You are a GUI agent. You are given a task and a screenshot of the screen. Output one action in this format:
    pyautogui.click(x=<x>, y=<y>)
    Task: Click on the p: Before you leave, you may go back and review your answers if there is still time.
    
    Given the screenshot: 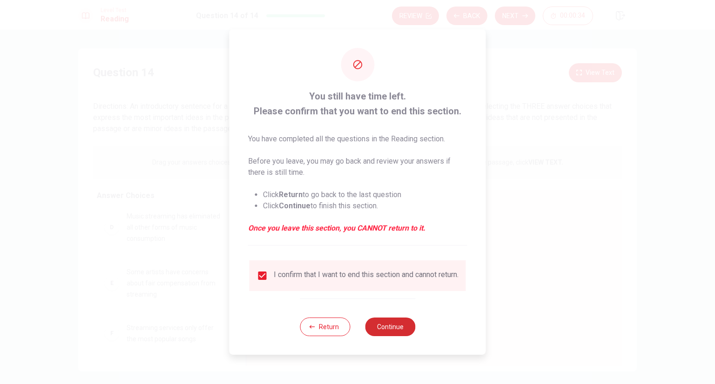 What is the action you would take?
    pyautogui.click(x=357, y=167)
    